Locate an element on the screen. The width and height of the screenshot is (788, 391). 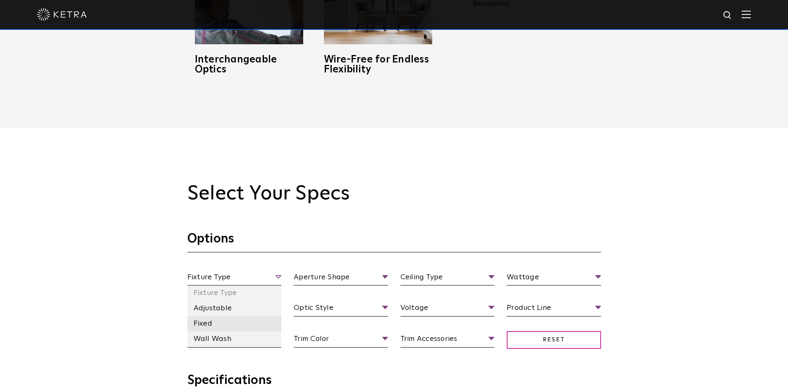
h3: Wire-Free for Endless Flexibility is located at coordinates (378, 64).